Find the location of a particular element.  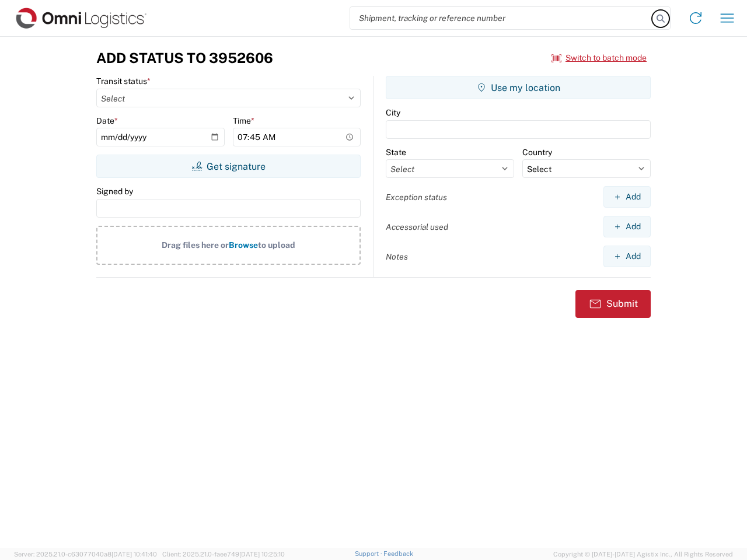

label: Notes is located at coordinates (397, 257).